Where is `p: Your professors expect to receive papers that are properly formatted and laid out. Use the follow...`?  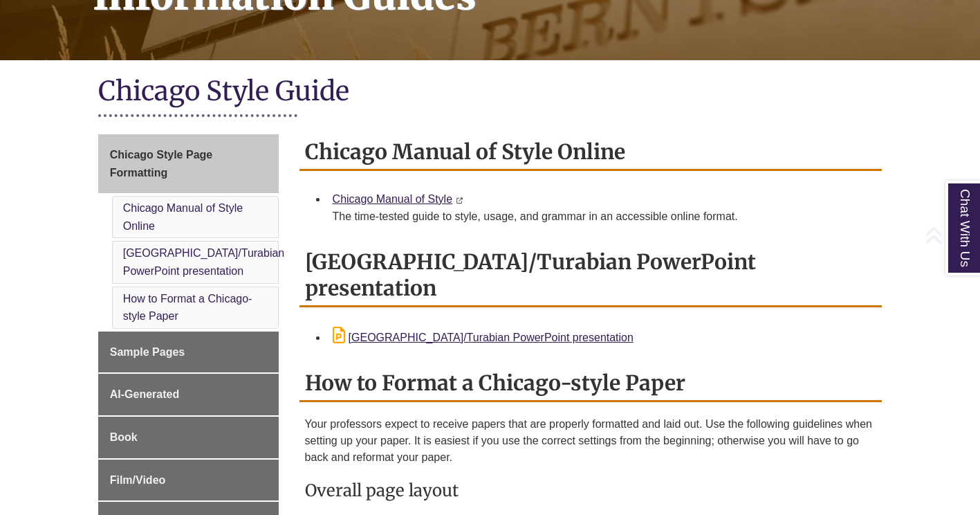
p: Your professors expect to receive papers that are properly formatted and laid out. Use the follow... is located at coordinates (591, 440).